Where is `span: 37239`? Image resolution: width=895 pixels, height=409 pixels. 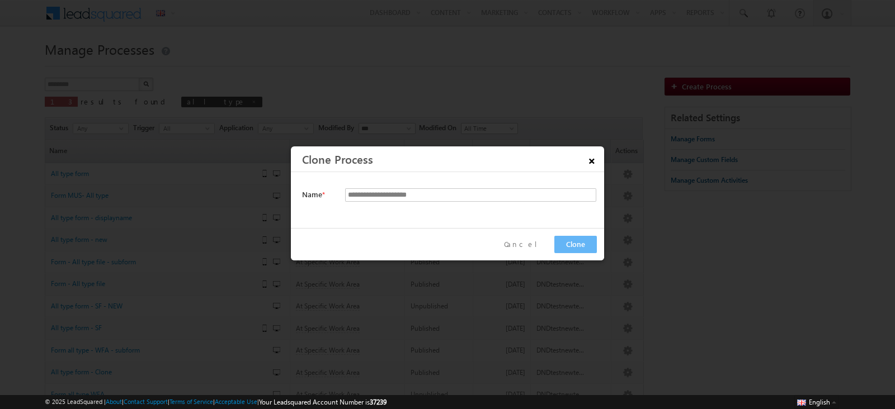 span: 37239 is located at coordinates (378, 402).